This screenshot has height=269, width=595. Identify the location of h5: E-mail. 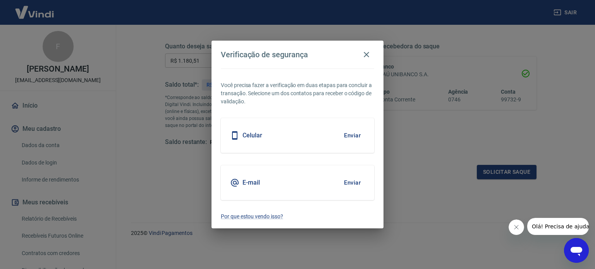
(251, 183).